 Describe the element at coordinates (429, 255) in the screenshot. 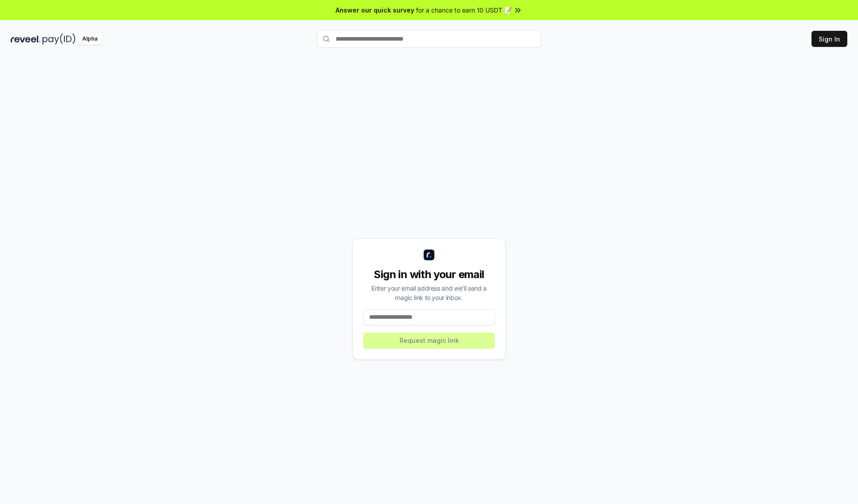

I see `img: logo_small` at that location.